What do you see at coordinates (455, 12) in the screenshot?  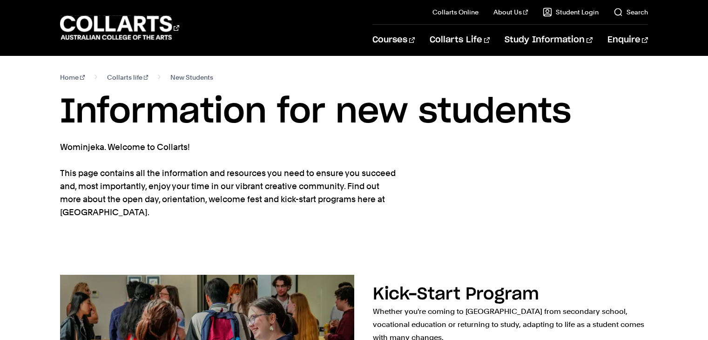 I see `a: Collarts Online` at bounding box center [455, 12].